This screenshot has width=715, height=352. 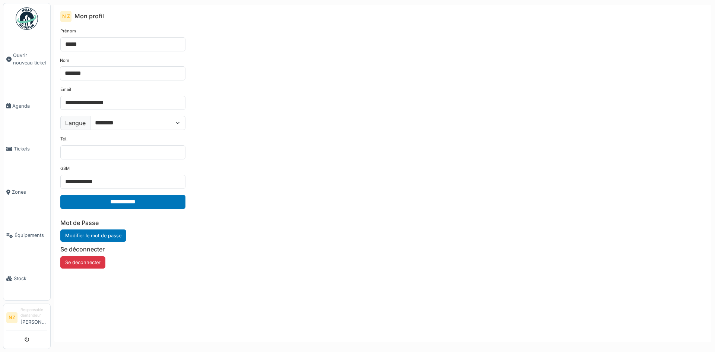 I want to click on label: Prénom, so click(x=68, y=31).